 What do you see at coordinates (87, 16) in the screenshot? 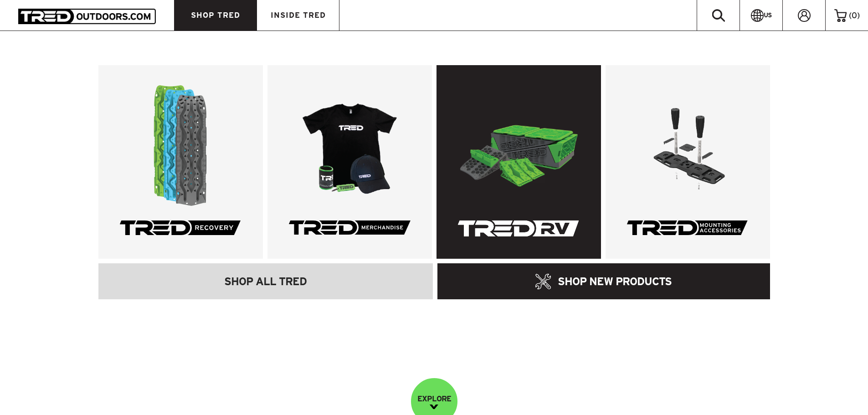
I see `img: TRED Outdoors America` at bounding box center [87, 16].